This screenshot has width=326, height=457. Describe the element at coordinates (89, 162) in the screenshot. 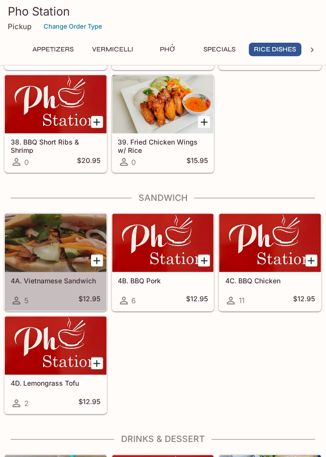

I see `h5: $20.95` at that location.